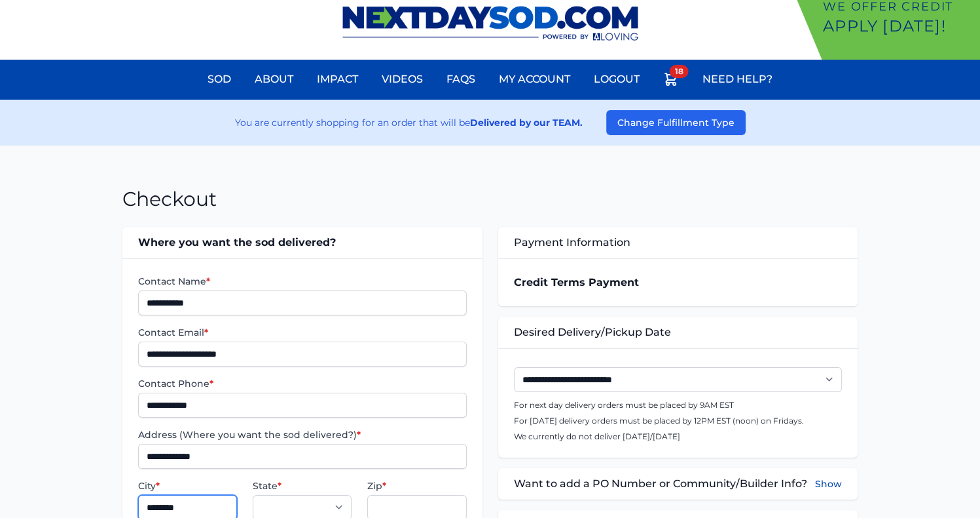 The image size is (980, 518). I want to click on label: Zip, so click(416, 486).